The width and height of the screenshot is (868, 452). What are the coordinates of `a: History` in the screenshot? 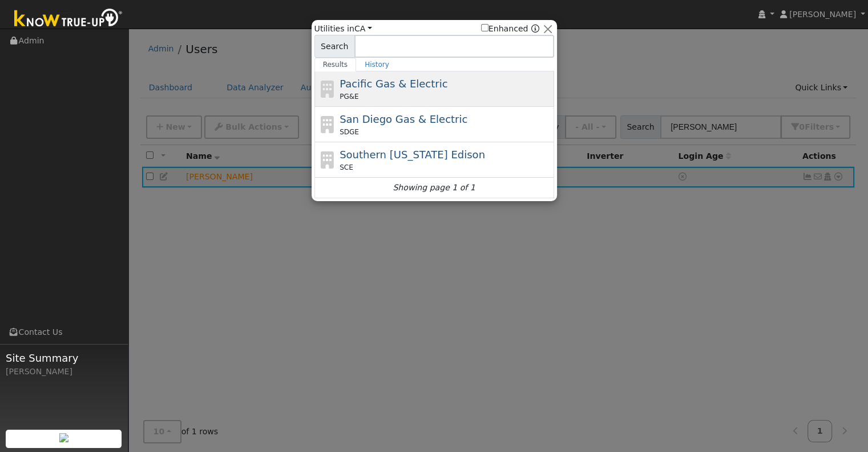 It's located at (377, 65).